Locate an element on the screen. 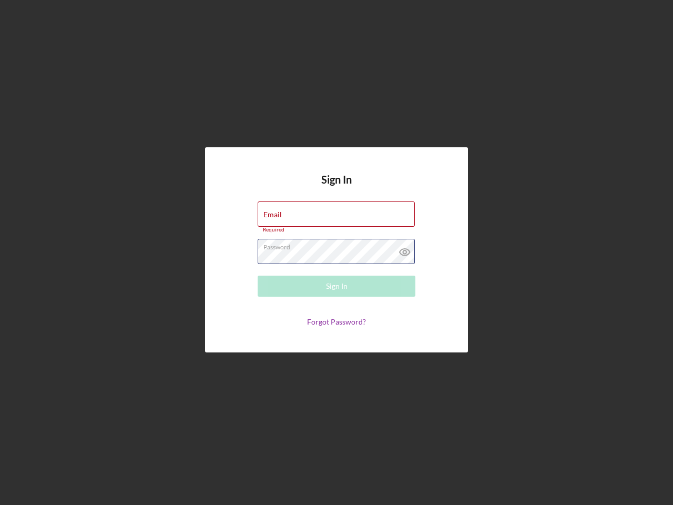 This screenshot has width=673, height=505. button: Sign In is located at coordinates (337, 286).